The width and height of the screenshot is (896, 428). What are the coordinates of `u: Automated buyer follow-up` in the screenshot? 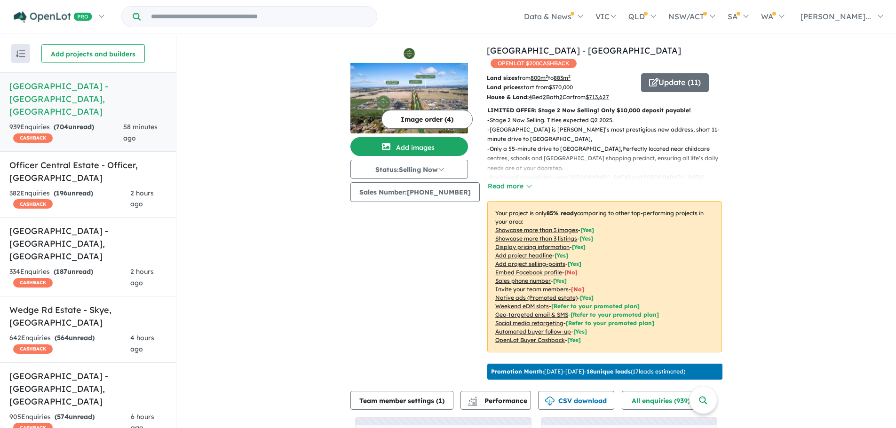 It's located at (533, 332).